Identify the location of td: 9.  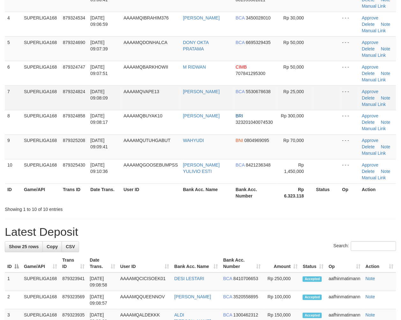
(13, 147).